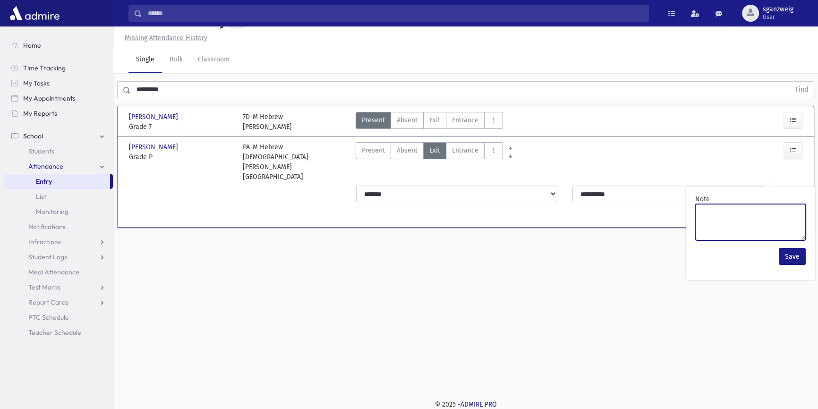  What do you see at coordinates (58, 166) in the screenshot?
I see `a: Attendance` at bounding box center [58, 166].